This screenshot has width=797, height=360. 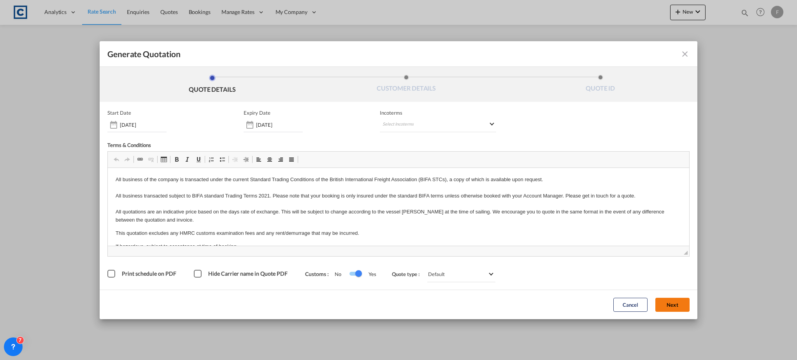 I want to click on md-select: Select Incoterms, so click(x=438, y=125).